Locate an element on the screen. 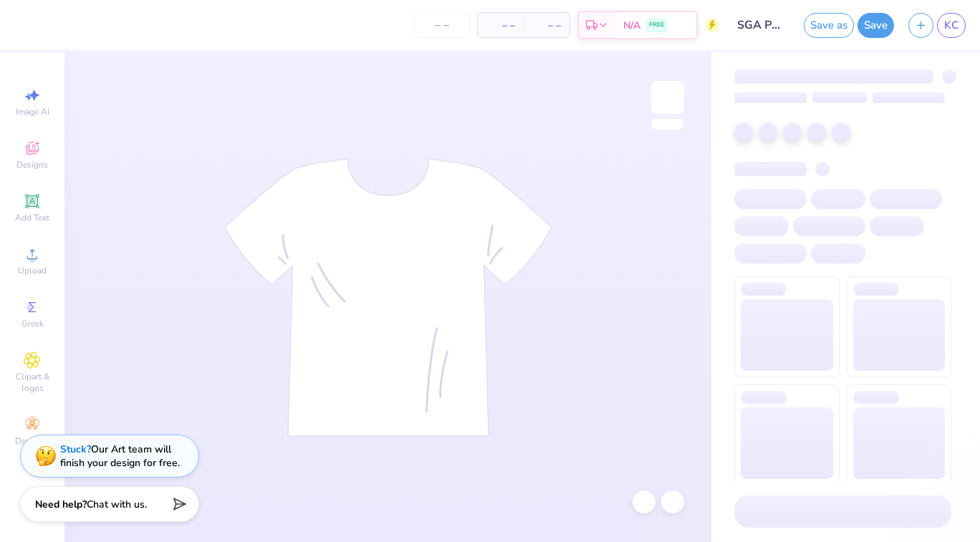 The height and width of the screenshot is (542, 980). div: Our Art team will finish your design for free. is located at coordinates (120, 456).